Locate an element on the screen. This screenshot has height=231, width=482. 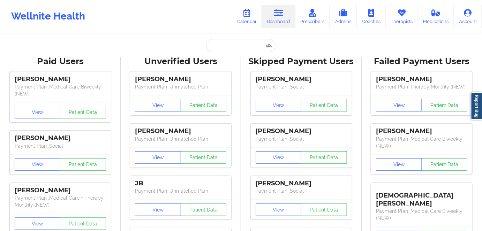
p: Payment Plan : Medical Care + Therapy Monthly (NEW) is located at coordinates (60, 202).